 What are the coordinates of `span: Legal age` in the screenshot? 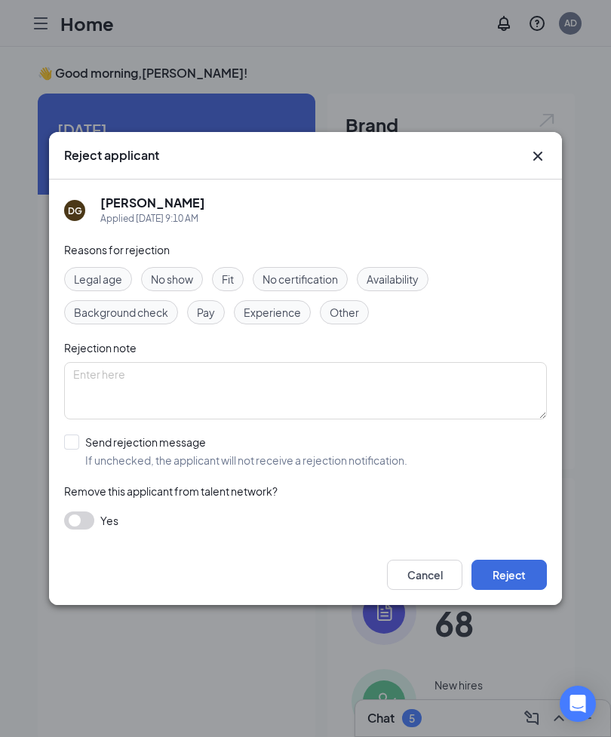 It's located at (98, 279).